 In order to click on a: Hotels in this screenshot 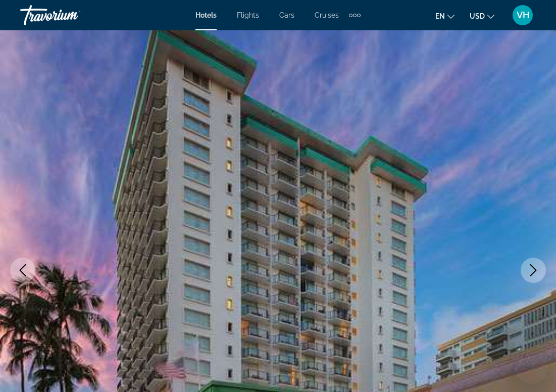, I will do `click(206, 15)`.